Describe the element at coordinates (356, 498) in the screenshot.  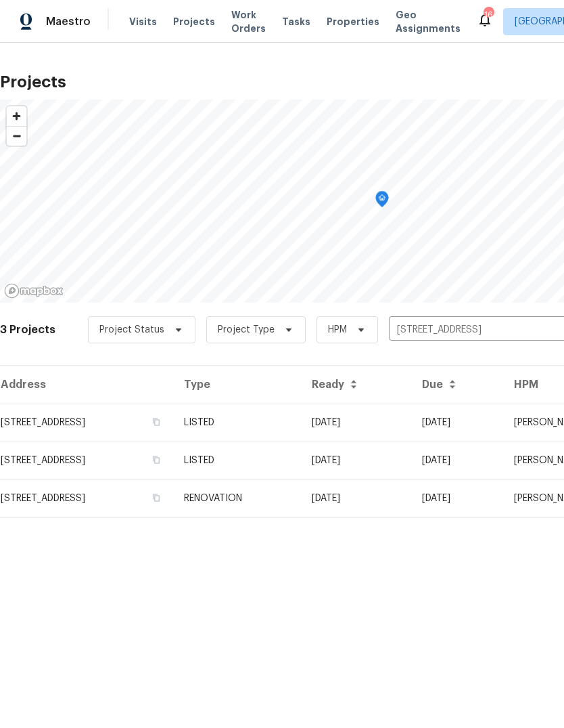
I see `td: Acq COE 2024-05-31T00:00:00.000Z` at that location.